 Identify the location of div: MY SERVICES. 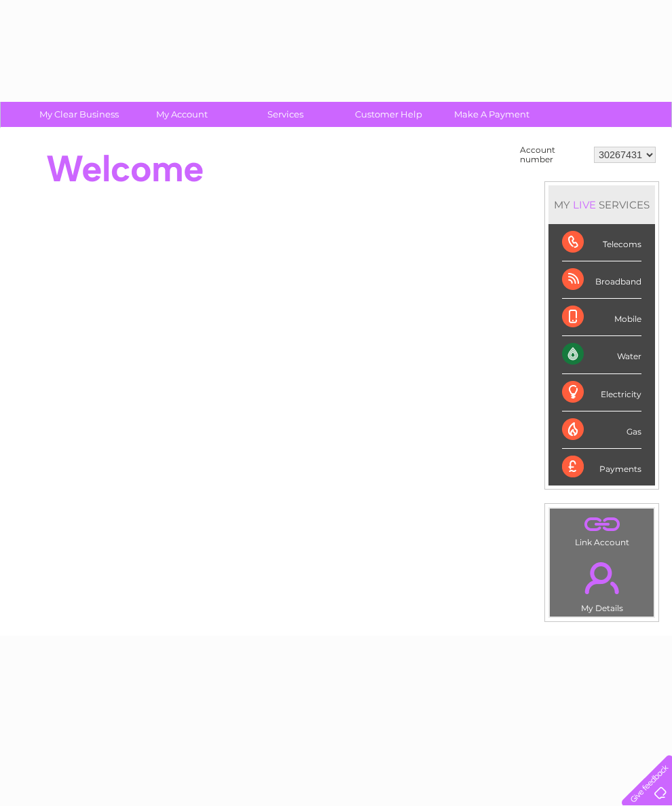
(601, 205).